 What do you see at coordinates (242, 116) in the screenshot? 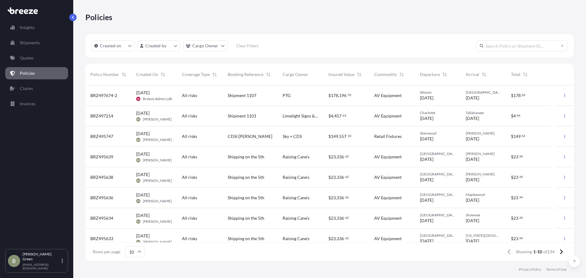
I see `span: Shipment 1101` at bounding box center [242, 116].